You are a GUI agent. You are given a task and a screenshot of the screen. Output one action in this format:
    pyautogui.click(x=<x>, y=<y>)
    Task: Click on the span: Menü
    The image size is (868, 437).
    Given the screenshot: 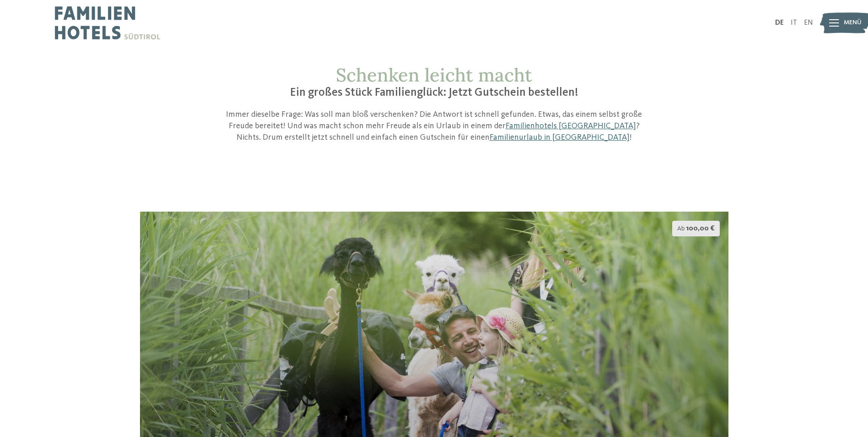 What is the action you would take?
    pyautogui.click(x=852, y=23)
    